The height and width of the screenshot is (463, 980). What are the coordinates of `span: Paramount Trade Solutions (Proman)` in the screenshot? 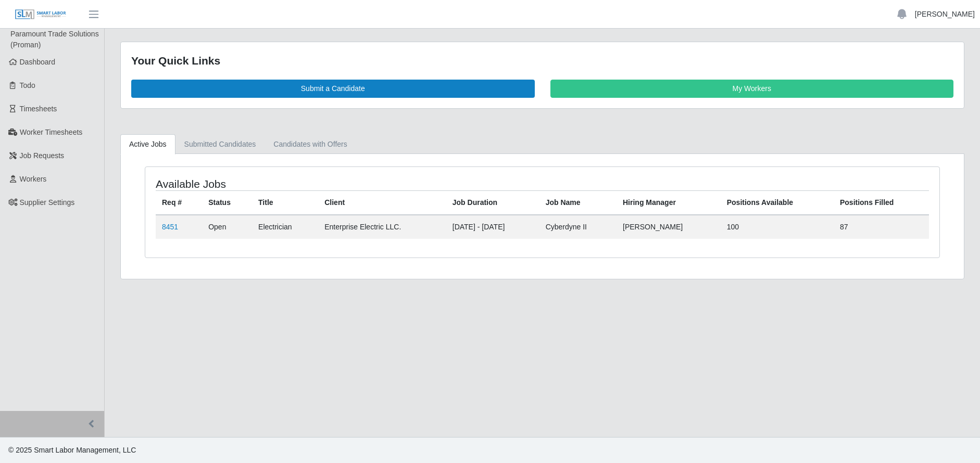 It's located at (55, 39).